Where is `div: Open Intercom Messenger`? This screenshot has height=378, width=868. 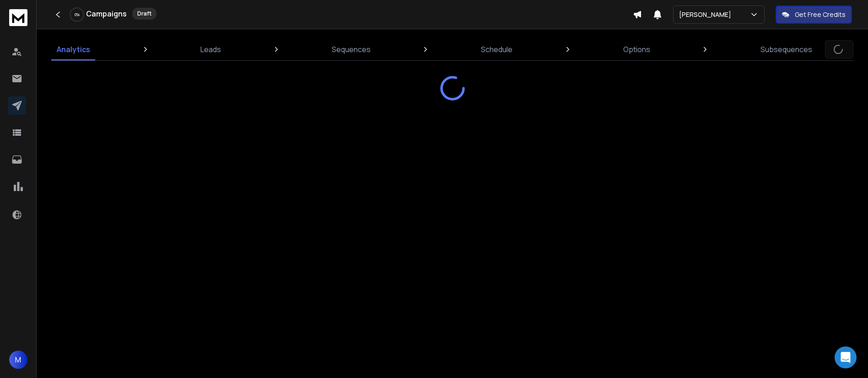
div: Open Intercom Messenger is located at coordinates (845, 357).